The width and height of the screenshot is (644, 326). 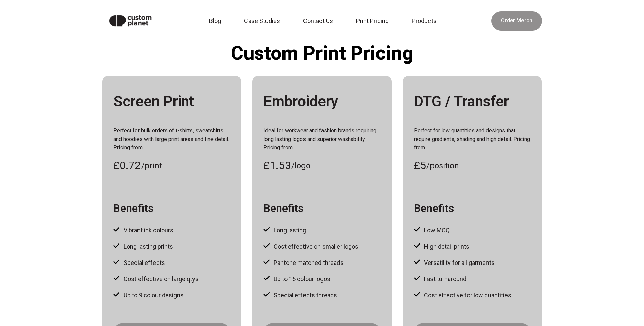 I want to click on li: Versatility for all garments, so click(x=462, y=263).